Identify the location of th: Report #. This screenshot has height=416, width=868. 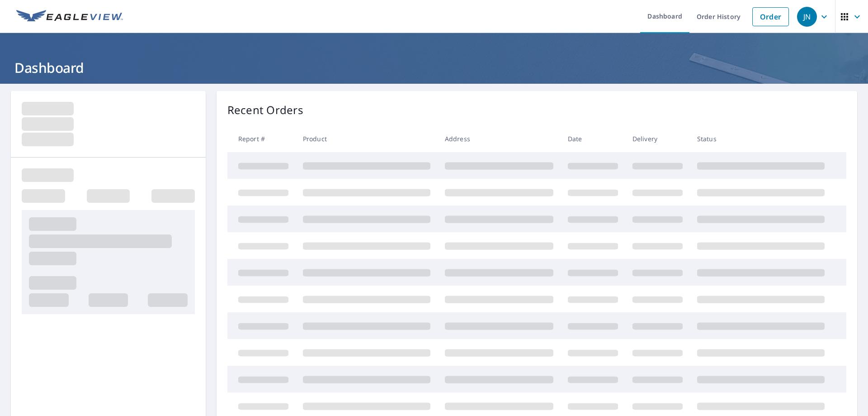
(261, 138).